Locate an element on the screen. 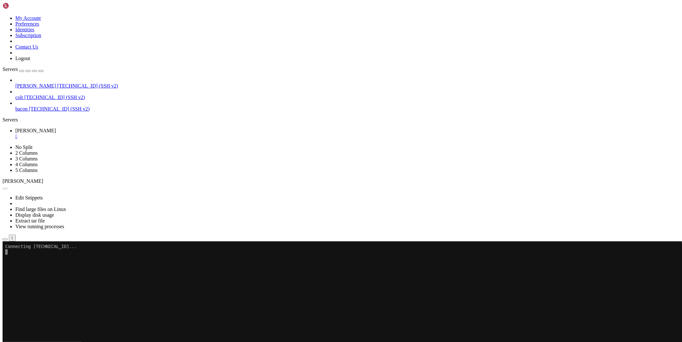 This screenshot has width=682, height=342. a: 5 Columns is located at coordinates (27, 170).